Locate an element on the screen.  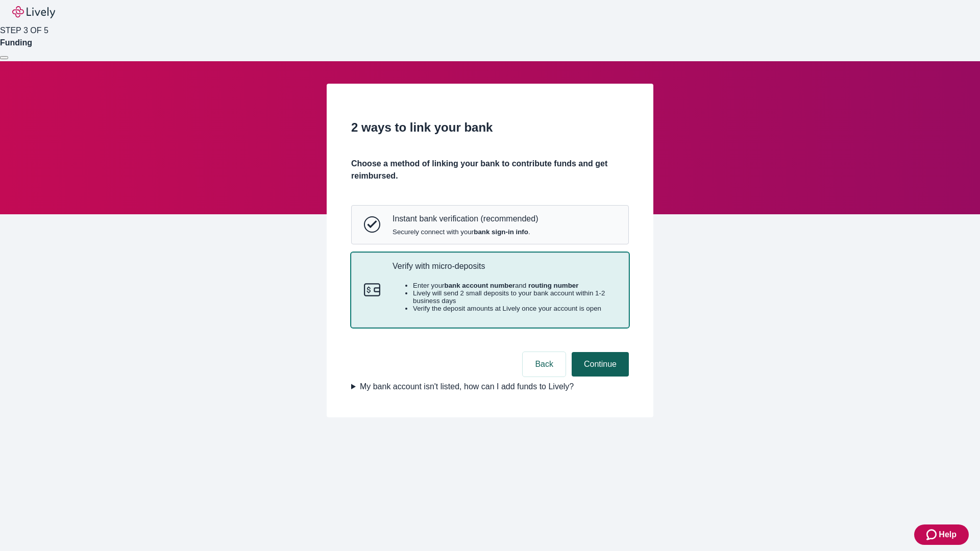
svg: Instant bank verification is located at coordinates (372, 225).